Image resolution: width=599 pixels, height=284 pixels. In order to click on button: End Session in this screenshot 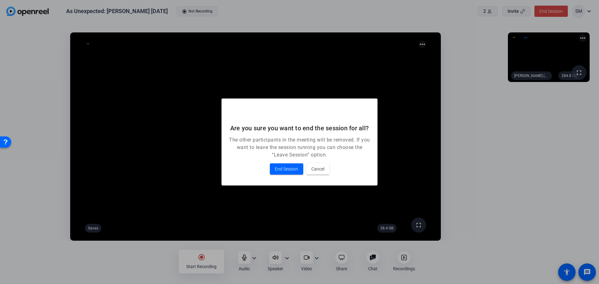, I will do `click(287, 169)`.